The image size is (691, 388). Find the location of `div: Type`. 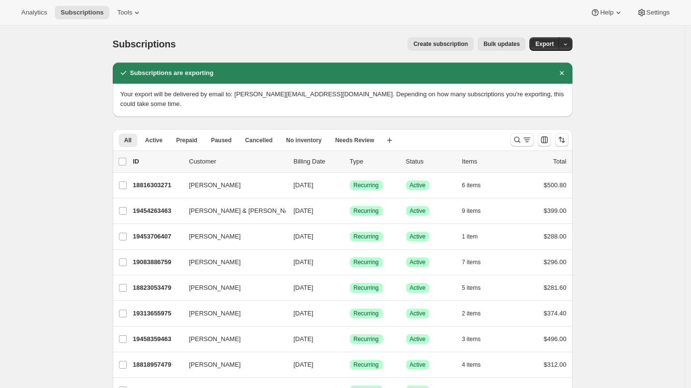

div: Type is located at coordinates (374, 162).